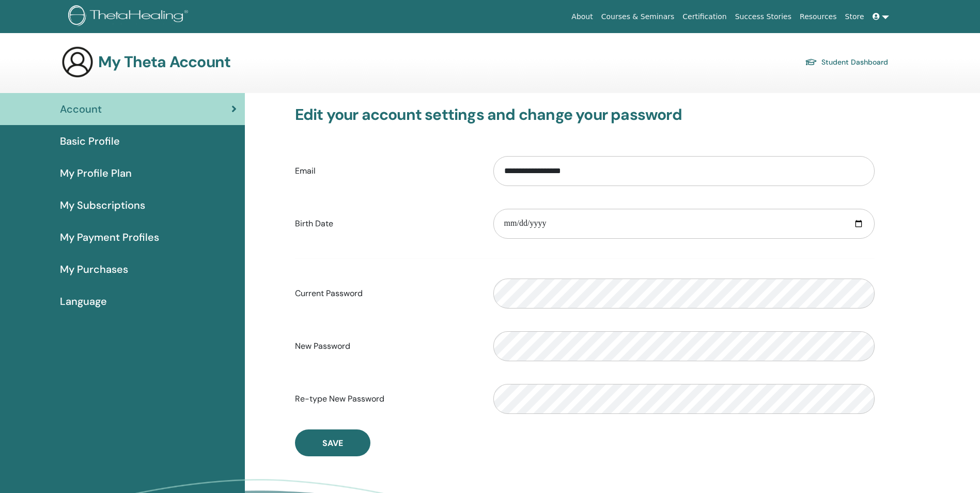  I want to click on label: Current Password, so click(387, 293).